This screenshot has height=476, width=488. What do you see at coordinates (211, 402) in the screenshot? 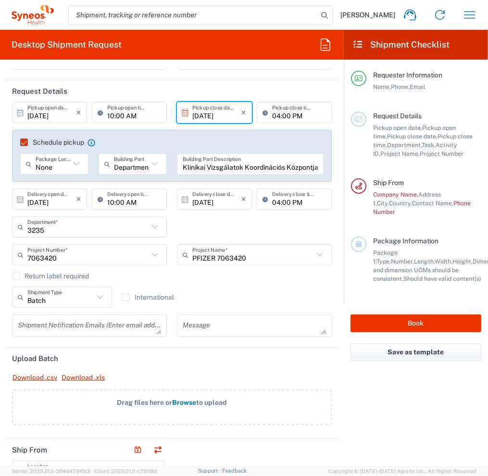
I see `span: to upload` at bounding box center [211, 402].